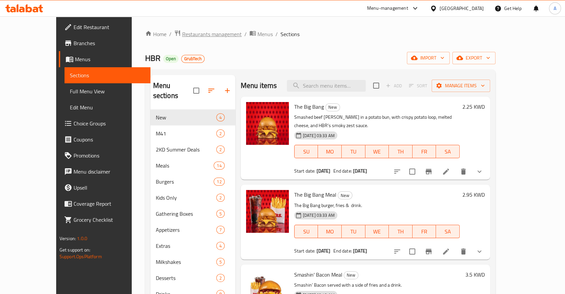 This screenshot has height=294, width=565. What do you see at coordinates (186, 246) in the screenshot?
I see `div: Extras` at bounding box center [186, 246].